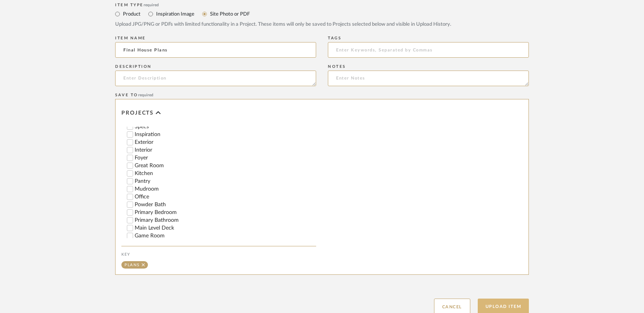 This screenshot has height=313, width=644. Describe the element at coordinates (428, 38) in the screenshot. I see `div: Tags` at that location.